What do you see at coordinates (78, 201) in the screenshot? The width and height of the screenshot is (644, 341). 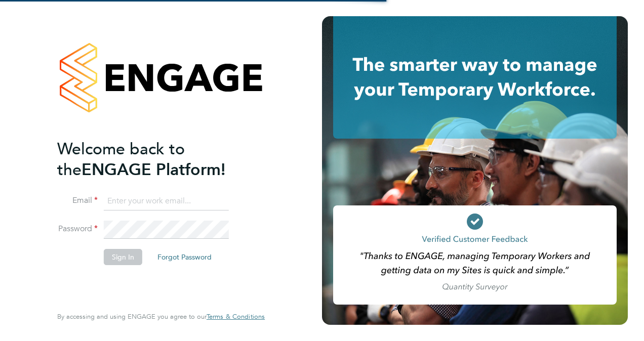 I see `label: Email` at bounding box center [78, 201].